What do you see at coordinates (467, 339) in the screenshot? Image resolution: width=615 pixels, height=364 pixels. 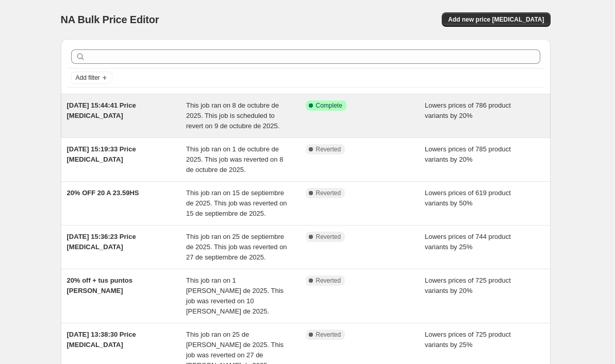 I see `span: Lowers prices of 725 product variants by 25%` at bounding box center [467, 339].